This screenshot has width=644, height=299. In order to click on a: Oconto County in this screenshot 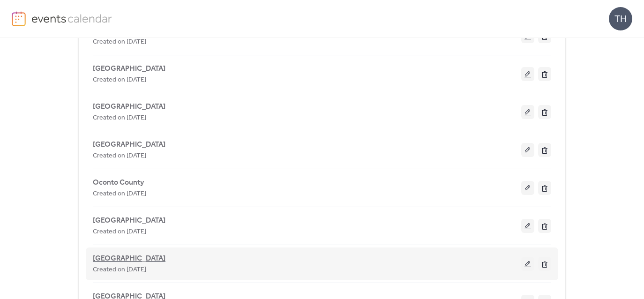, I will do `click(118, 182)`.